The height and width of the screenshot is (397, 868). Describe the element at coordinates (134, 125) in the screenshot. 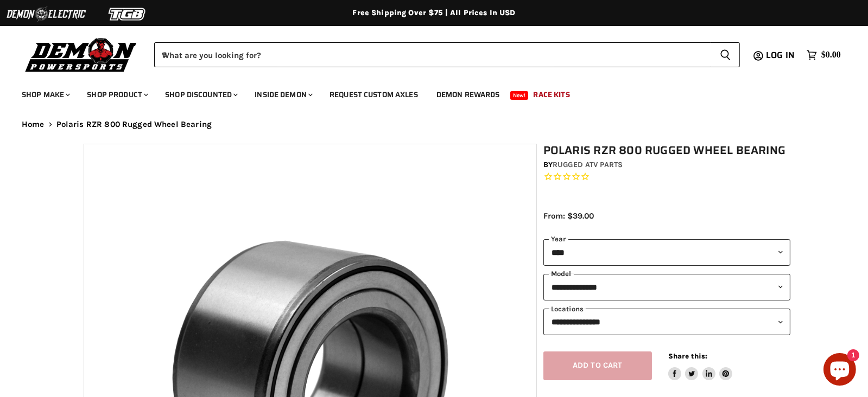

I see `span: Polaris RZR 800 Rugged Wheel Bearing` at that location.